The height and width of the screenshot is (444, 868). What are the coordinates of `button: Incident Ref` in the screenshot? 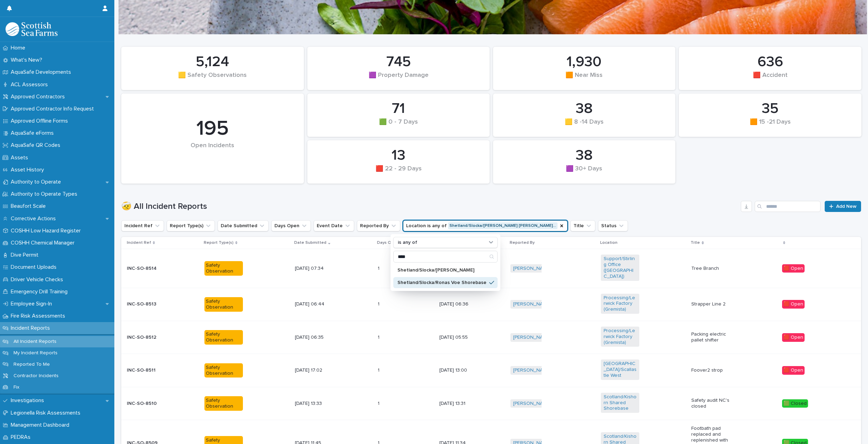 It's located at (142, 226).